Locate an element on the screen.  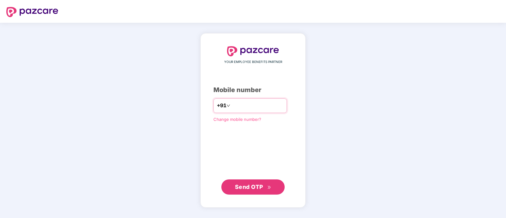
span: +91 is located at coordinates (222, 105).